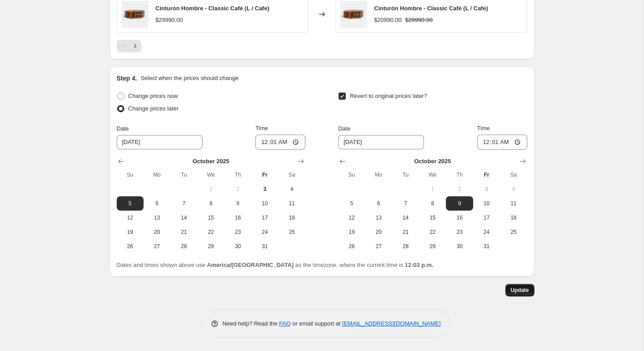 This screenshot has height=351, width=644. I want to click on span: 17, so click(265, 218).